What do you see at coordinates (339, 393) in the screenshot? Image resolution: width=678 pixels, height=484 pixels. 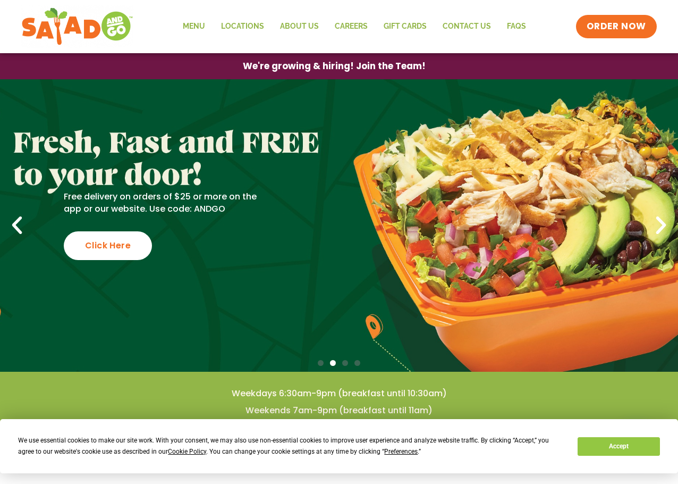 I see `h4: Weekdays 6:30am-9pm (breakfast until 10:30am)` at bounding box center [339, 393].